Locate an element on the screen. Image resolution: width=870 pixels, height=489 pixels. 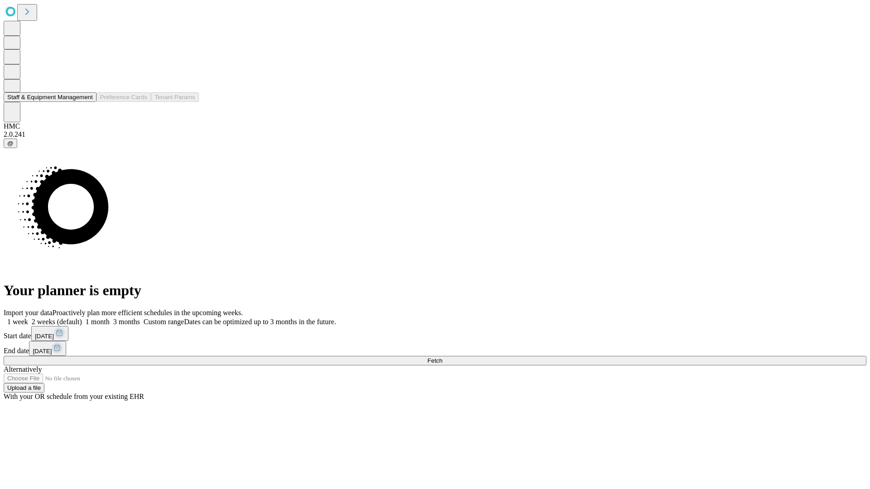
h1: Your planner is empty is located at coordinates (435, 290).